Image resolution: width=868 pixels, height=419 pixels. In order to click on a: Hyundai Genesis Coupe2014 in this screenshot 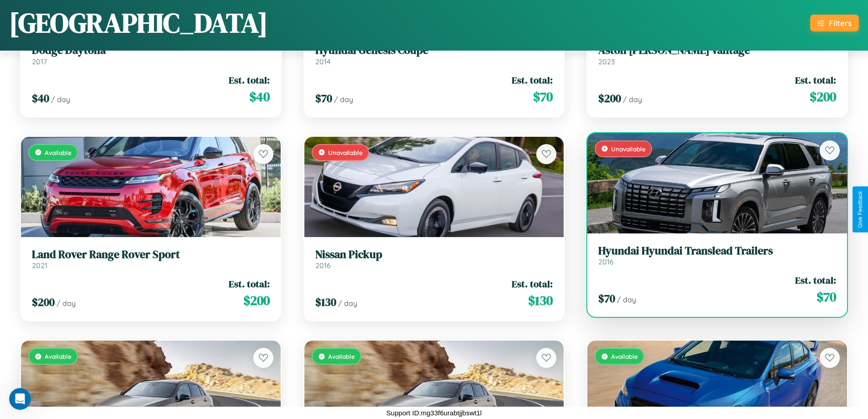, I will do `click(434, 55)`.